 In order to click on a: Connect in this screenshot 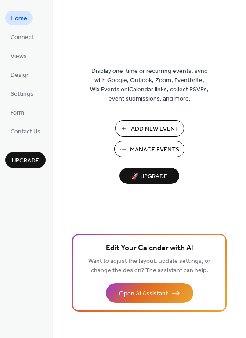, I will do `click(22, 36)`.